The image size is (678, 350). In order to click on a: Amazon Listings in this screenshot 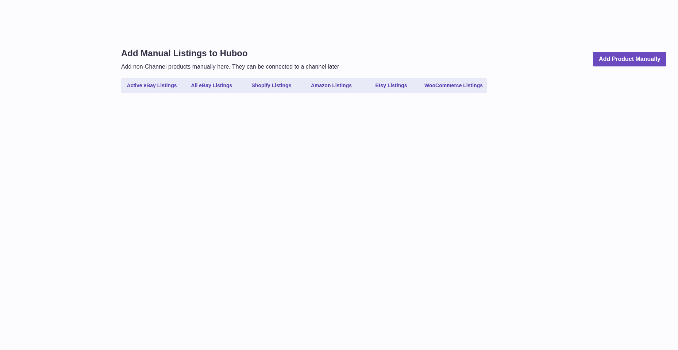, I will do `click(331, 85)`.